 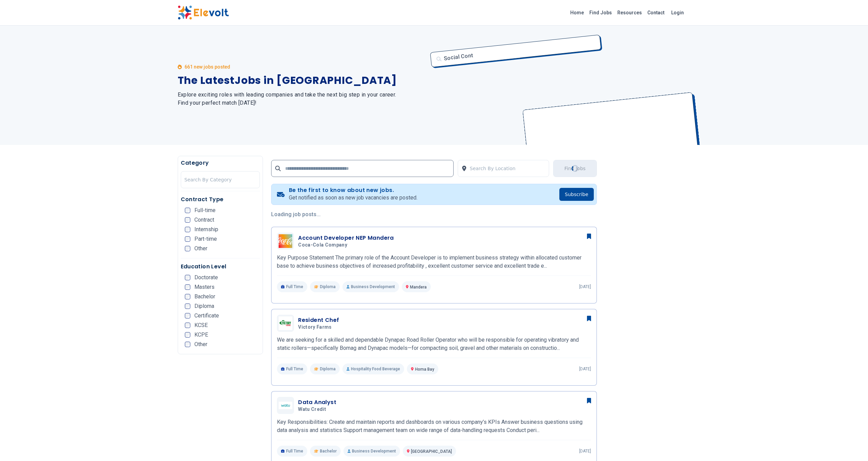 I want to click on span: Victory Farms, so click(x=315, y=327).